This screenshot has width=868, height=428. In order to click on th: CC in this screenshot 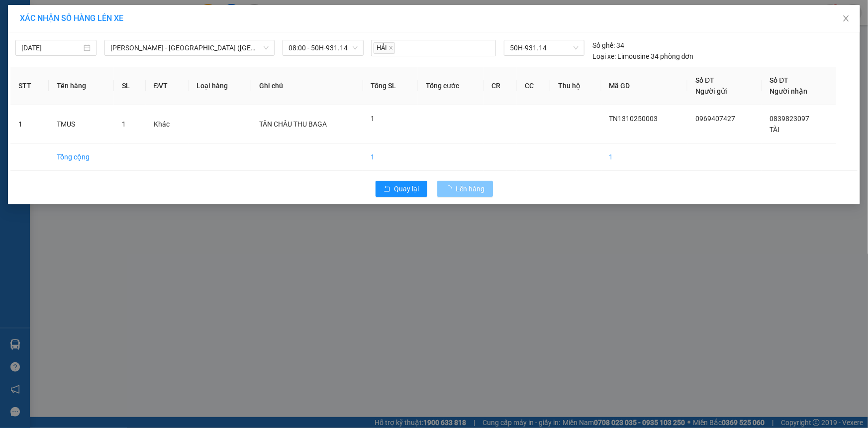, I will do `click(533, 86)`.